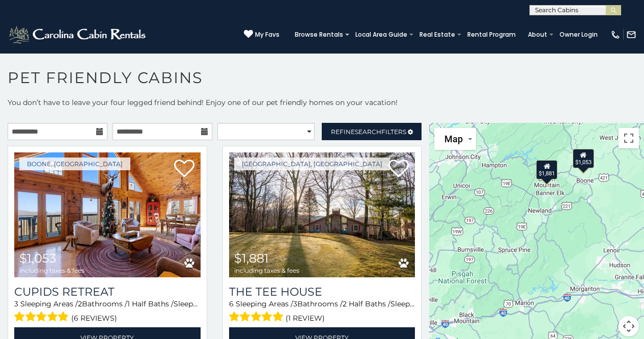 The height and width of the screenshot is (339, 644). Describe the element at coordinates (368, 132) in the screenshot. I see `span: Refine Filters` at that location.